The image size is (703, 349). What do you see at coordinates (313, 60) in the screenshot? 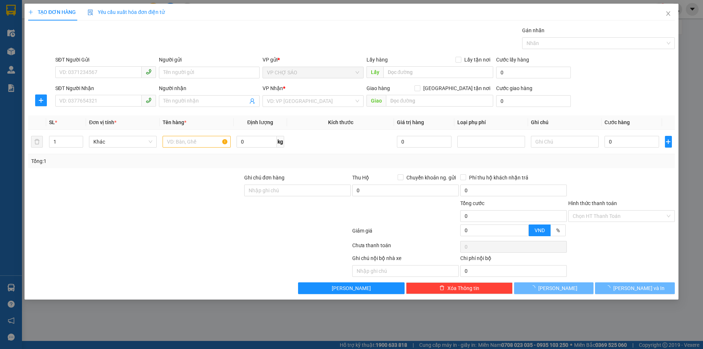
I see `div: VP gửi` at bounding box center [313, 60].